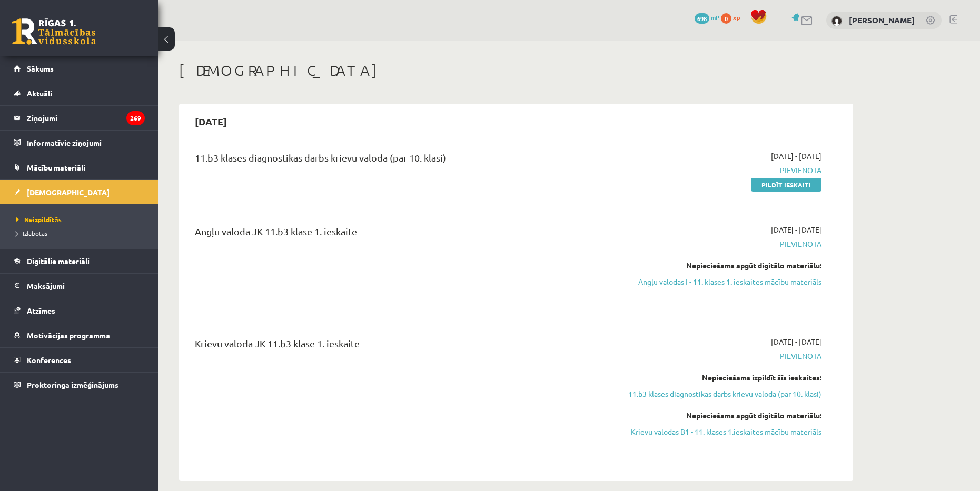  What do you see at coordinates (733, 18) in the screenshot?
I see `a: 0 xp` at bounding box center [733, 18].